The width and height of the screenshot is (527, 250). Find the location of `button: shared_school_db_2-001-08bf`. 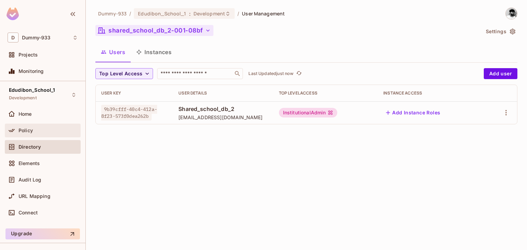

button: shared_school_db_2-001-08bf is located at coordinates (154, 31).